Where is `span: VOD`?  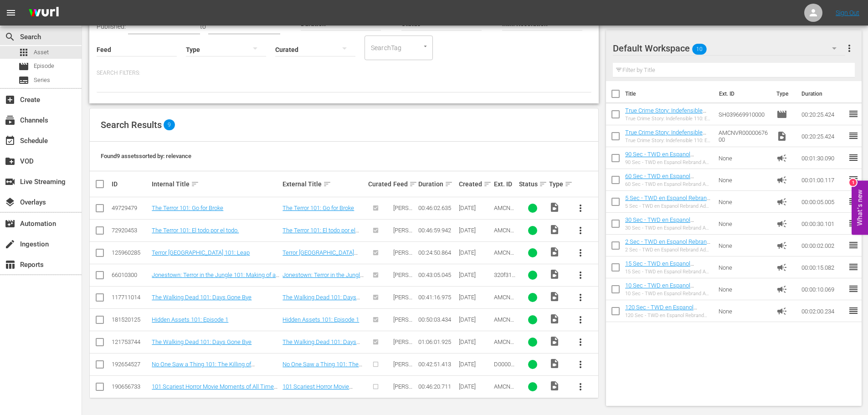
span: VOD is located at coordinates (10, 161).